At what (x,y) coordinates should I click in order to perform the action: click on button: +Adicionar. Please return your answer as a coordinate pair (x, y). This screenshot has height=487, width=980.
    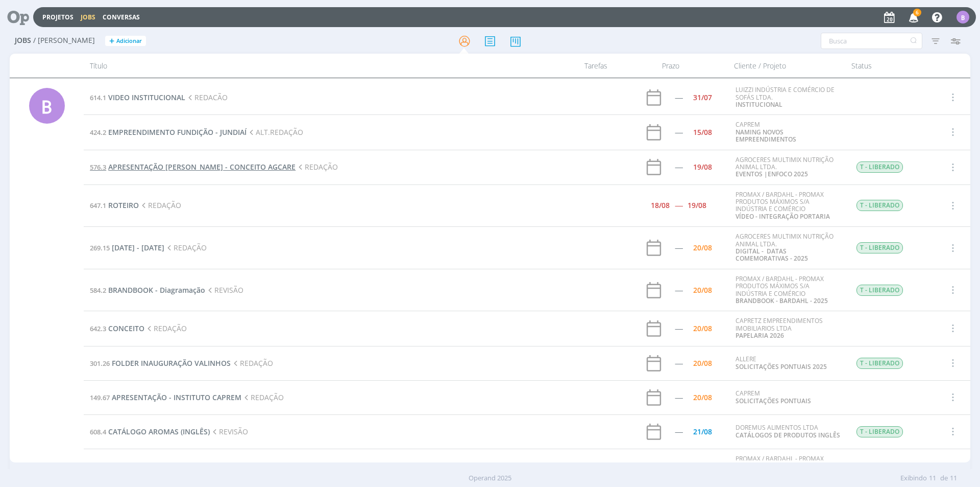
    Looking at the image, I should click on (125, 41).